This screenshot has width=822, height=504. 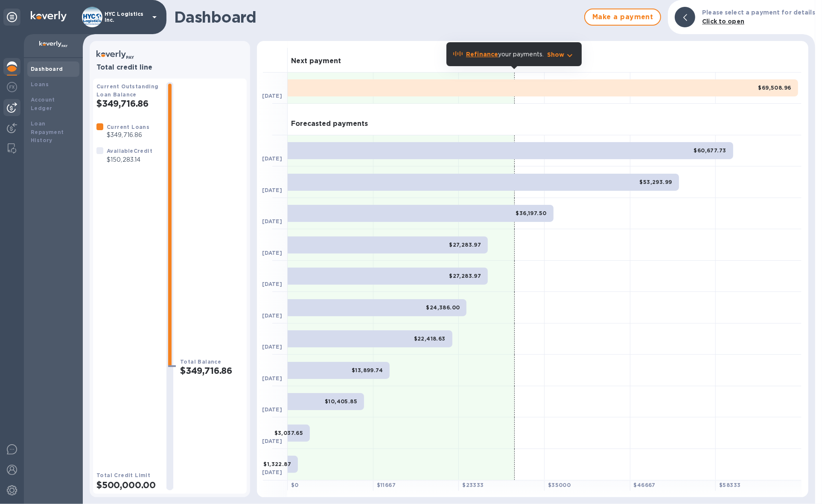 I want to click on b: $3,037.65, so click(x=289, y=433).